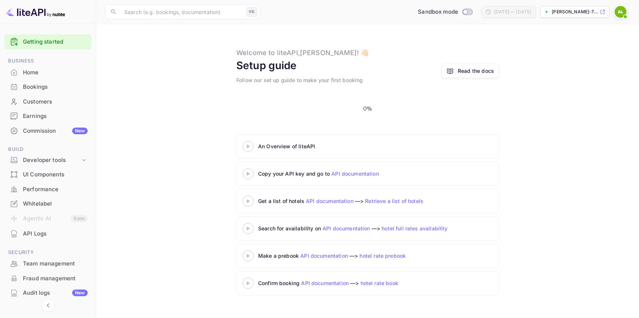 This screenshot has height=318, width=639. Describe the element at coordinates (48, 131) in the screenshot. I see `div: CommissionNew` at that location.